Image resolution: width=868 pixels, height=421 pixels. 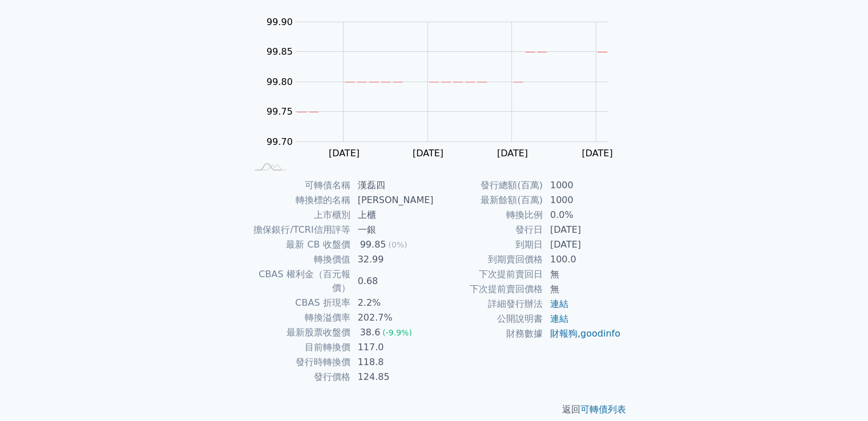 I want to click on td: 最新股票收盤價, so click(x=299, y=332).